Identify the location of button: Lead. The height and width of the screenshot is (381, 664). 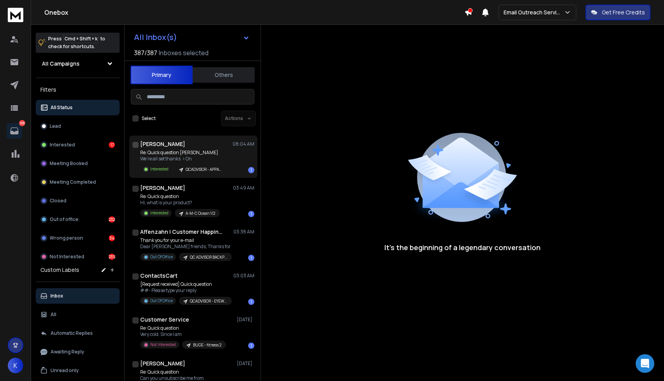
(78, 126).